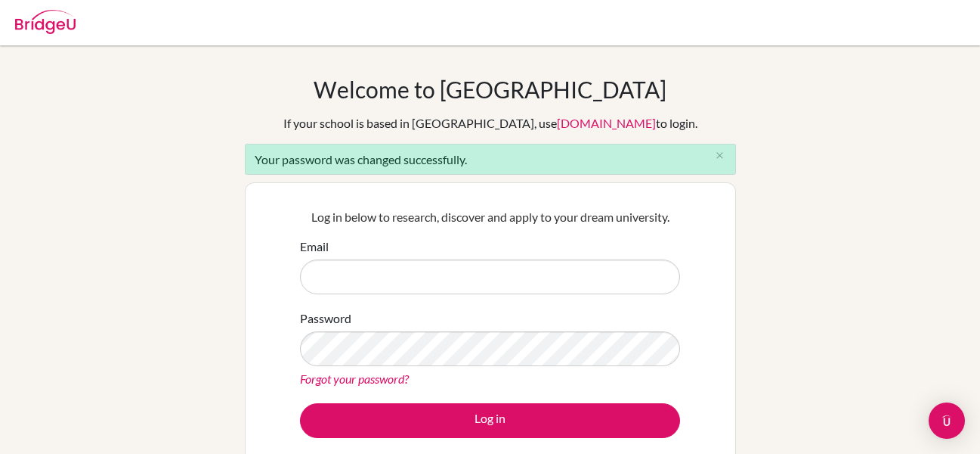  Describe the element at coordinates (314, 247) in the screenshot. I see `label: Email` at that location.